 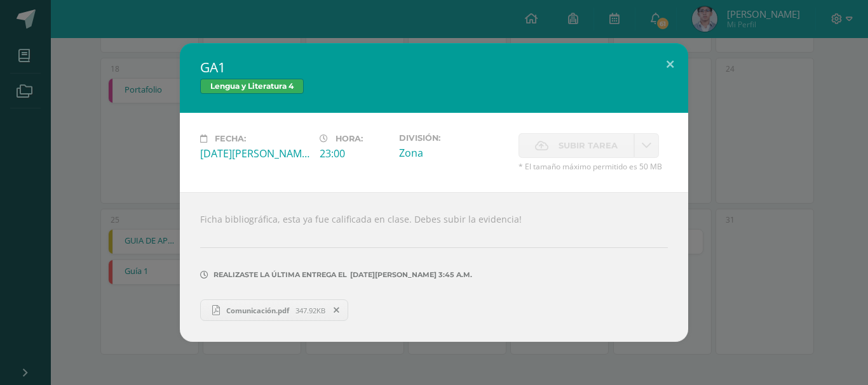 I want to click on div: 23:00, so click(x=354, y=153).